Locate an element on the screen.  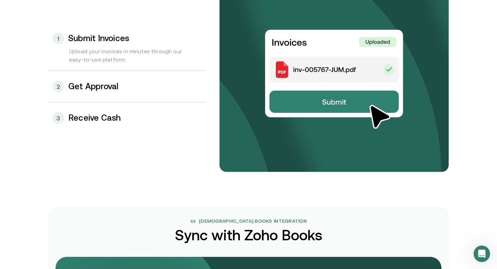
h3: Receive Cash is located at coordinates (95, 118).